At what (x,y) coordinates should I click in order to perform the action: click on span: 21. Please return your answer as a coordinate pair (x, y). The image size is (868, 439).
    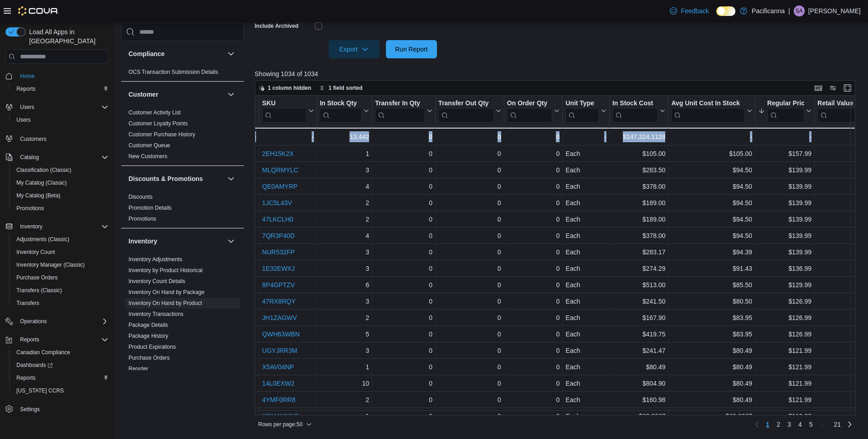
    Looking at the image, I should click on (838, 424).